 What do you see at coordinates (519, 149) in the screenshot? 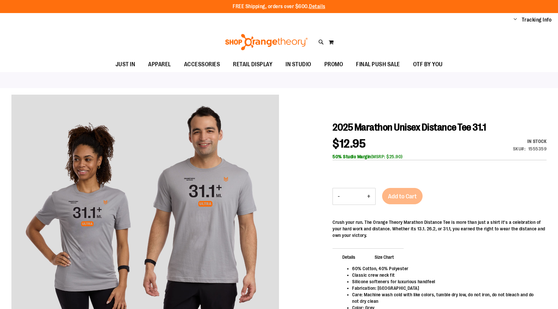
I see `strong: SKU` at bounding box center [519, 149].